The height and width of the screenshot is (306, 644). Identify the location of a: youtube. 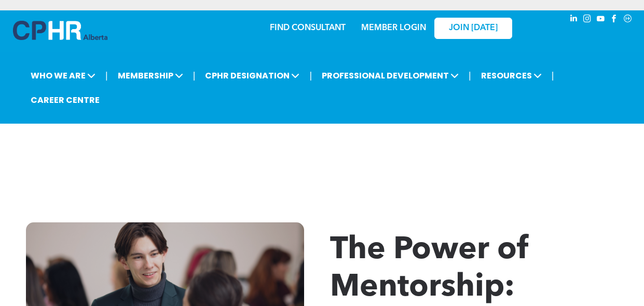
(601, 20).